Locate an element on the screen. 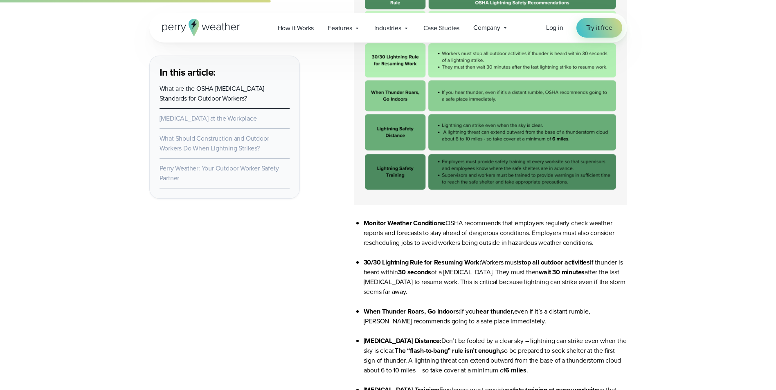 This screenshot has height=390, width=776. strong: Monitor Weather Conditions: is located at coordinates (404, 223).